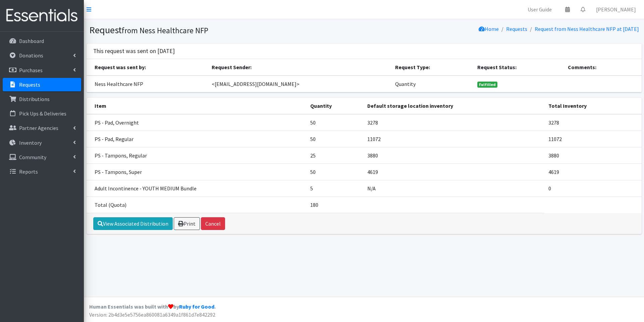  What do you see at coordinates (42, 157) in the screenshot?
I see `a: Community` at bounding box center [42, 157].